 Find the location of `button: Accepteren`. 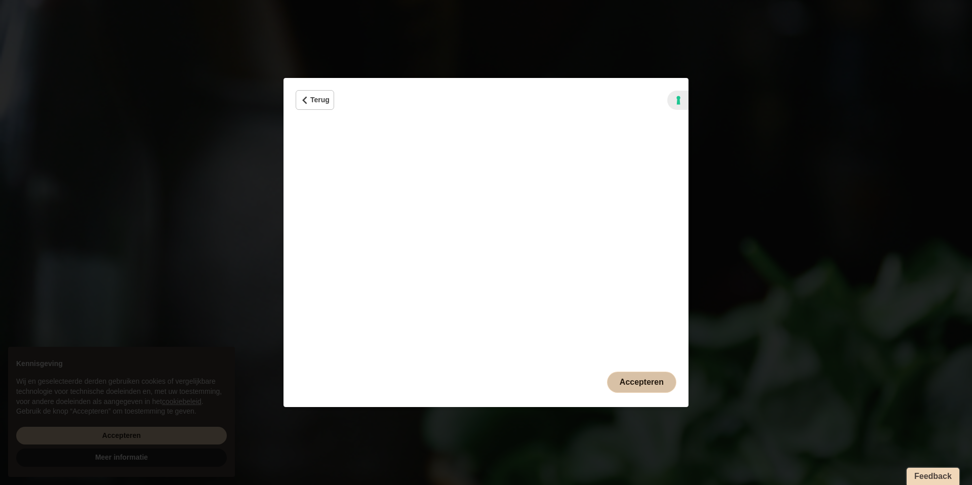

button: Accepteren is located at coordinates (641, 382).